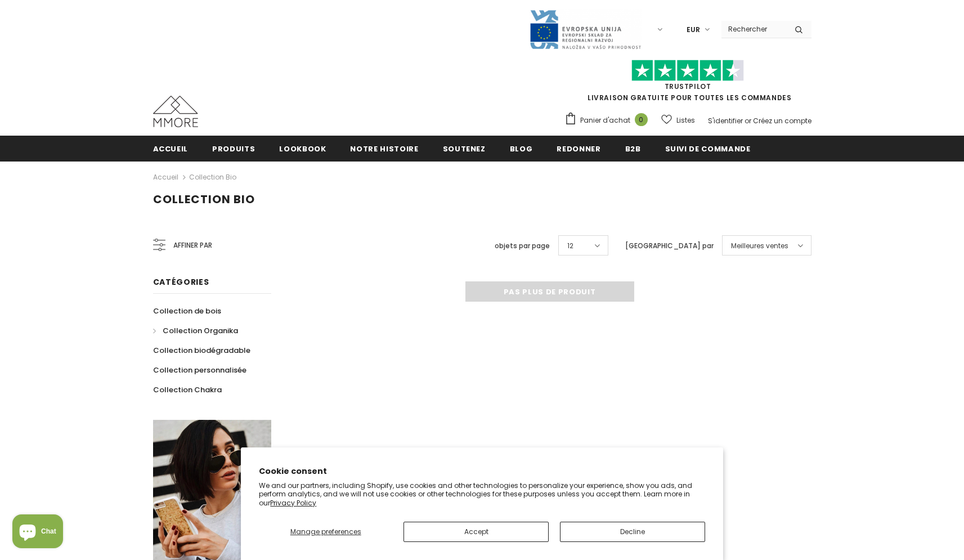 The height and width of the screenshot is (560, 964). Describe the element at coordinates (195, 331) in the screenshot. I see `a: Collection Organika` at that location.